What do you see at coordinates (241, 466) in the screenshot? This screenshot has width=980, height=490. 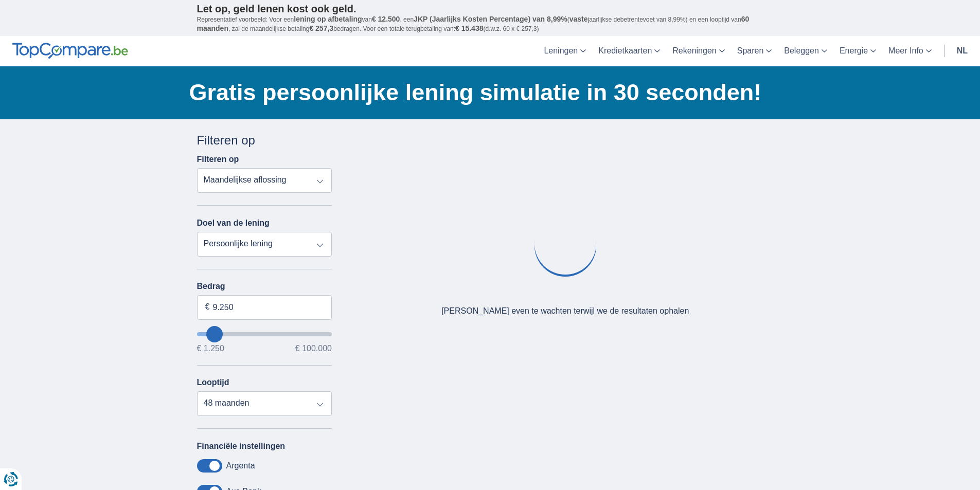 I see `label: Argenta` at bounding box center [241, 466].